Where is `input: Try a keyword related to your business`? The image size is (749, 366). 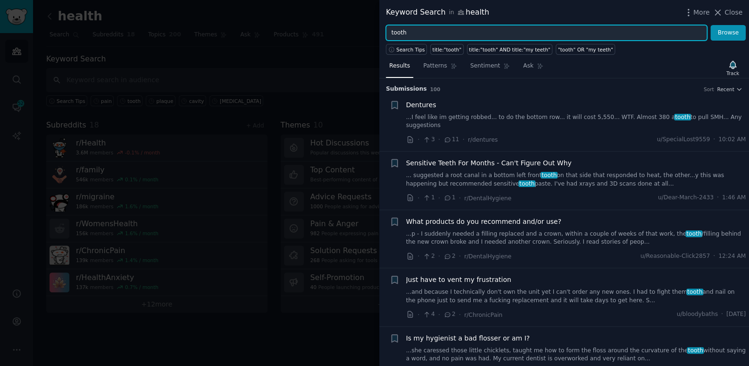 input: Try a keyword related to your business is located at coordinates (546, 33).